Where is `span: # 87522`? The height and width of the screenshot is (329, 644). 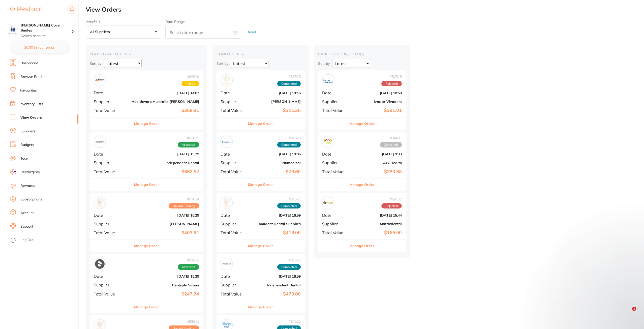
span: # 87522 is located at coordinates (289, 260).